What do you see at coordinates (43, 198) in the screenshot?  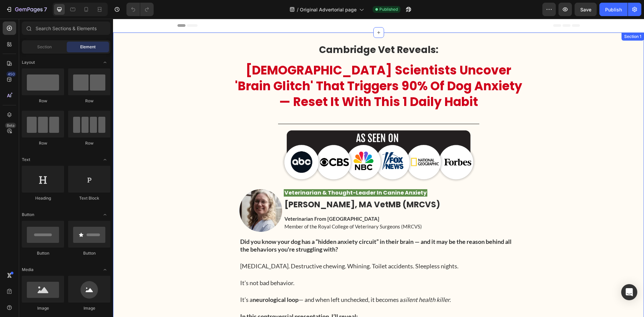 I see `div: Heading` at bounding box center [43, 198].